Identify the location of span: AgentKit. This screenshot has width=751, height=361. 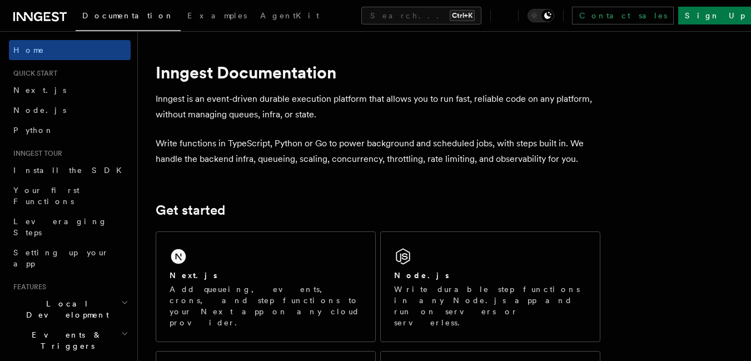
(290, 16).